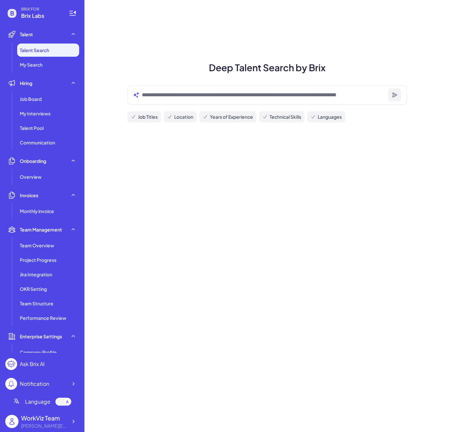 This screenshot has width=450, height=432. What do you see at coordinates (44, 426) in the screenshot?
I see `div: alex@joinbrix.com` at bounding box center [44, 426].